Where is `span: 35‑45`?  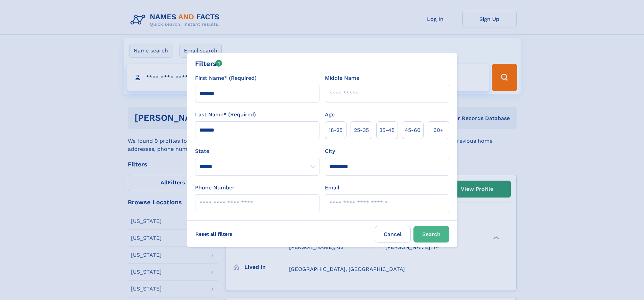 span: 35‑45 is located at coordinates (387, 130).